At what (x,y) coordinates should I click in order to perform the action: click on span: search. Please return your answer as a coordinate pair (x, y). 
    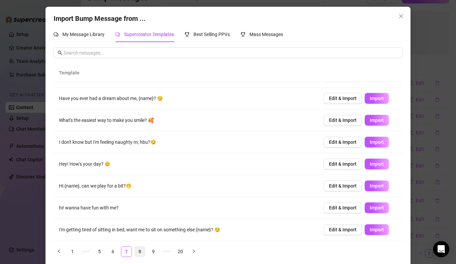
    Looking at the image, I should click on (60, 53).